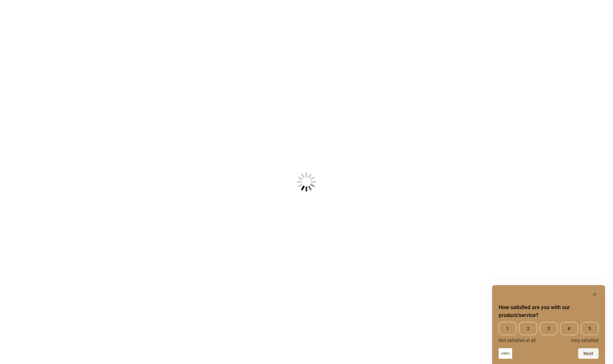  I want to click on span: Not satisfied at all, so click(517, 340).